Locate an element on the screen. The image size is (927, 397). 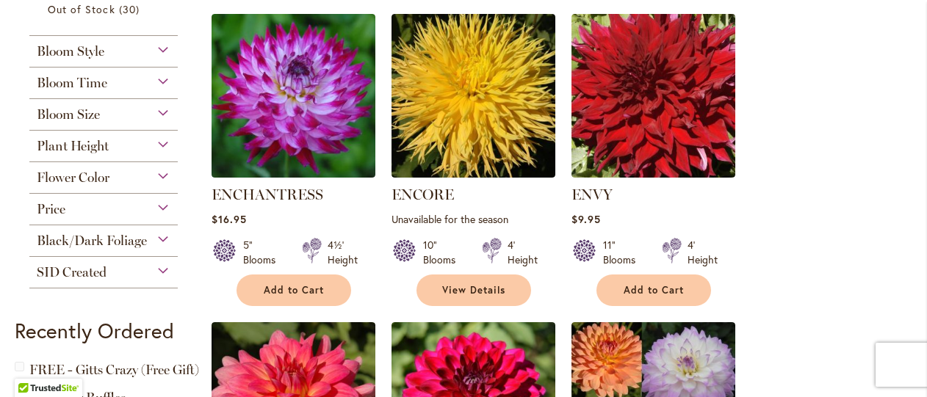
div: 10" Blooms is located at coordinates (444, 253).